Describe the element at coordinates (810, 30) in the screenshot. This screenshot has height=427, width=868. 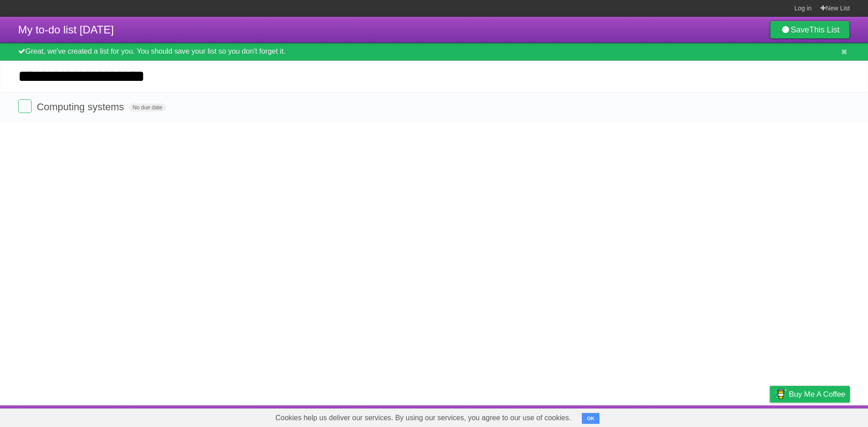
I see `a: SaveThis List` at that location.